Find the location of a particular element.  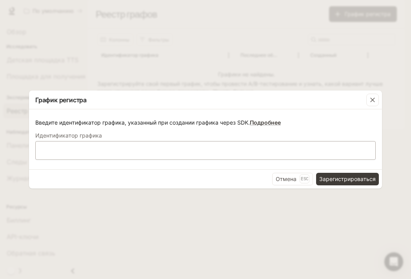

font: График регистра is located at coordinates (61, 100).